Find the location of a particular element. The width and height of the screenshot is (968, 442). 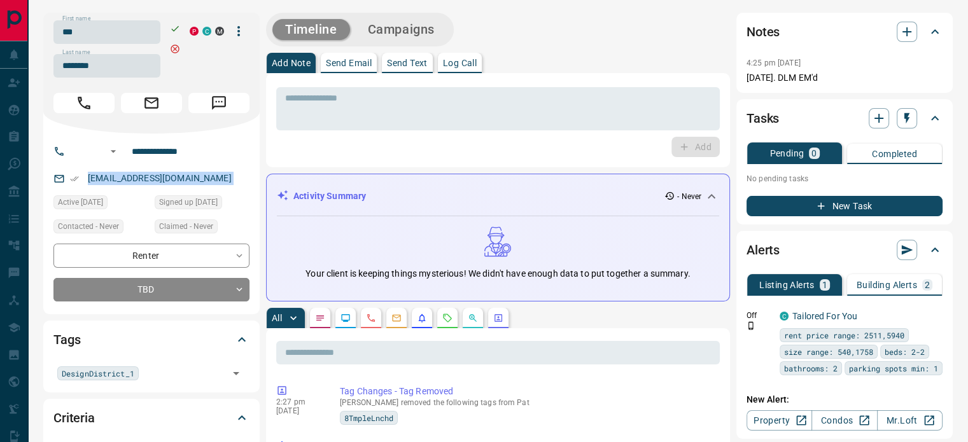

h2: Alerts is located at coordinates (763, 250).